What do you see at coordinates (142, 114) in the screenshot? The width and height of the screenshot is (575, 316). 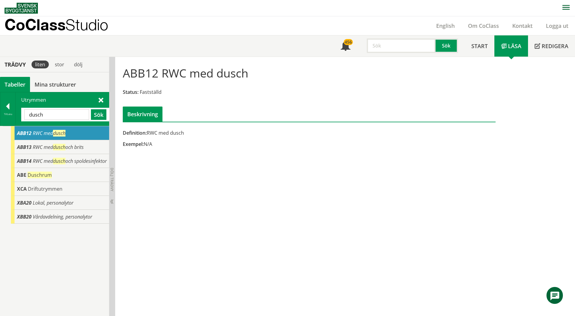 I see `div: Beskrivning` at bounding box center [142, 114].